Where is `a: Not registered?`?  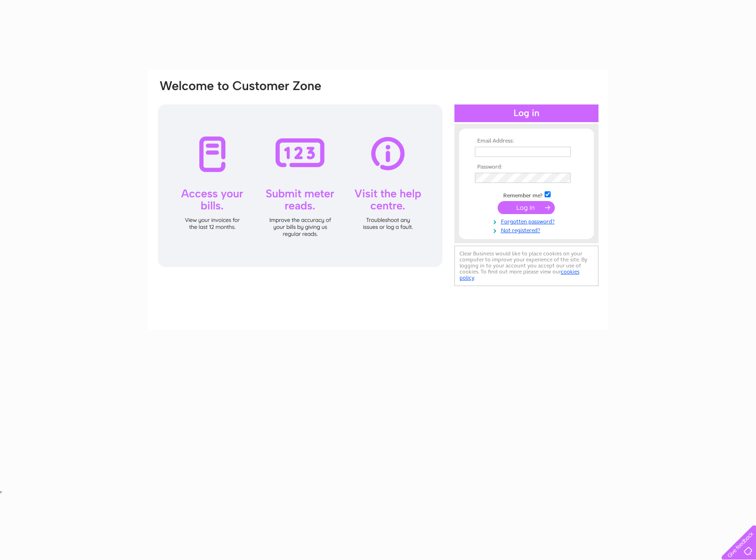 a: Not registered? is located at coordinates (528, 229).